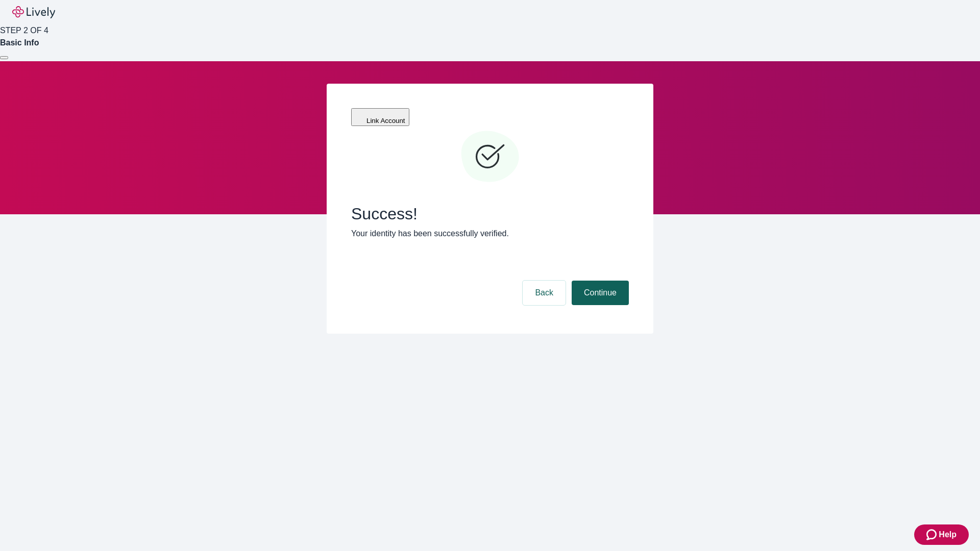 The width and height of the screenshot is (980, 551). Describe the element at coordinates (490, 157) in the screenshot. I see `svg: Checkmark icon` at that location.